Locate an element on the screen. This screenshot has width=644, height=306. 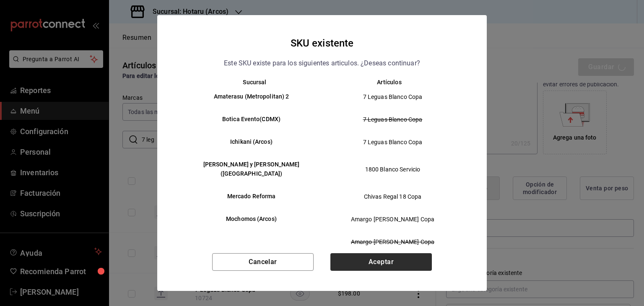
h4: SKU existente is located at coordinates (322, 43).